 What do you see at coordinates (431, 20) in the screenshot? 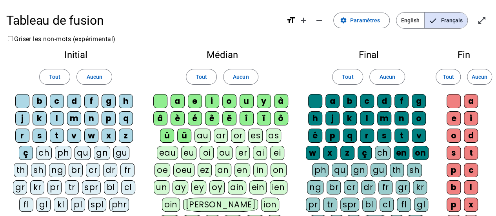
I see `mat-button-toggle-group: Language selection` at bounding box center [431, 20].